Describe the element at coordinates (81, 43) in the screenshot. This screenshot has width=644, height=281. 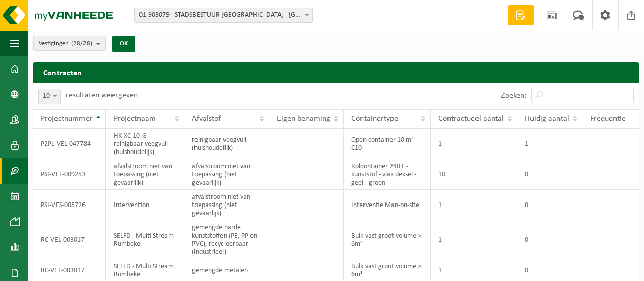
I see `count: (28/28)` at that location.